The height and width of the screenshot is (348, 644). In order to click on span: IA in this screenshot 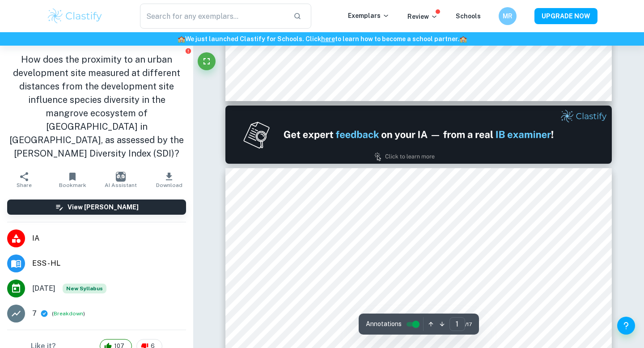, I will do `click(109, 239)`.